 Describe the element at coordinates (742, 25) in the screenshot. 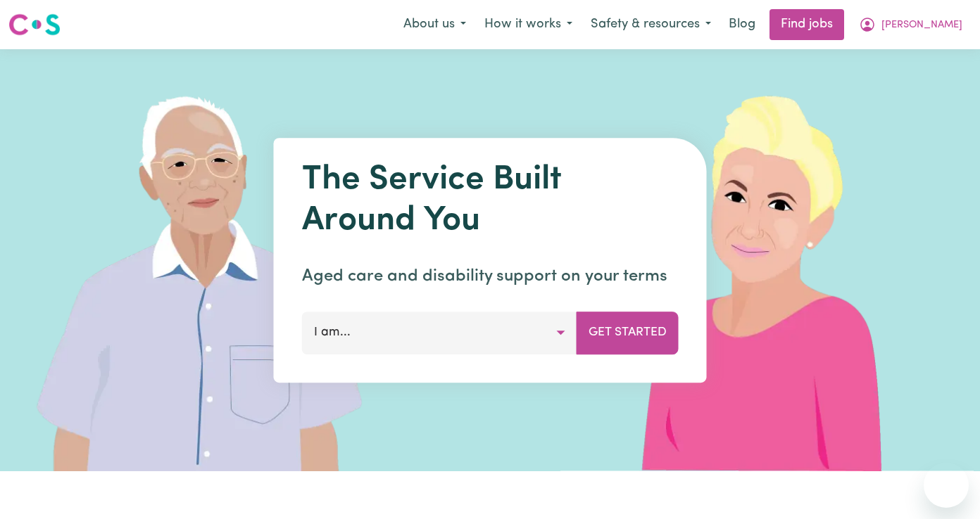

I see `a: Blog` at that location.